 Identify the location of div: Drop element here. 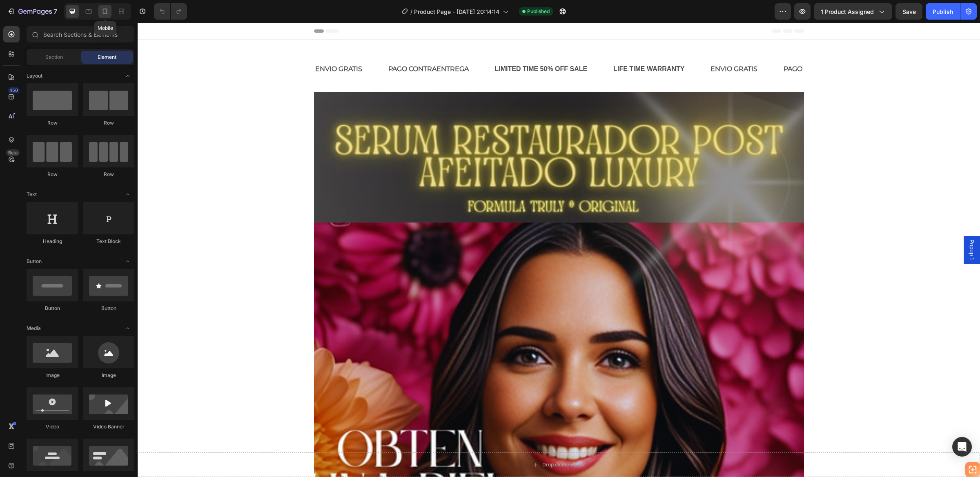
(426, 441).